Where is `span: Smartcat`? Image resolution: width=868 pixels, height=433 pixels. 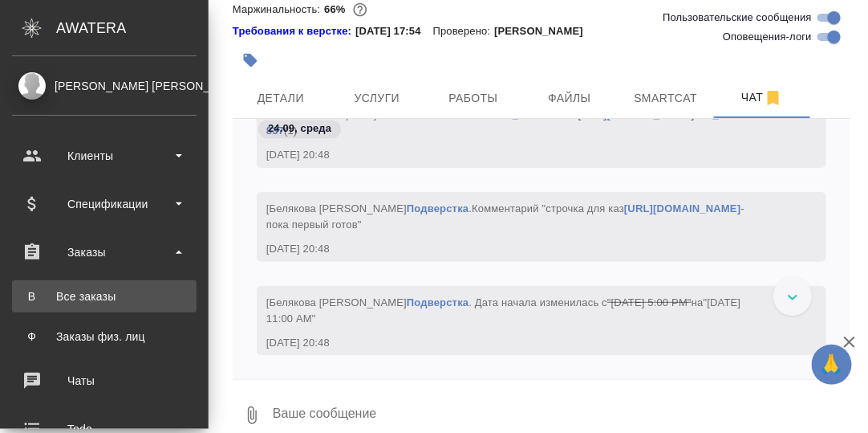 span: Smartcat is located at coordinates (666, 98).